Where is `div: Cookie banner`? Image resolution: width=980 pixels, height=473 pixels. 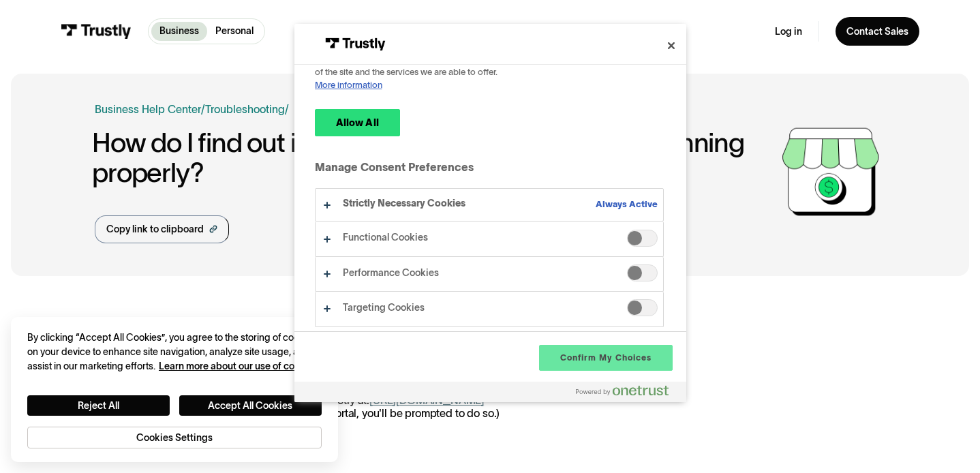
div: Cookie banner is located at coordinates (175, 389).